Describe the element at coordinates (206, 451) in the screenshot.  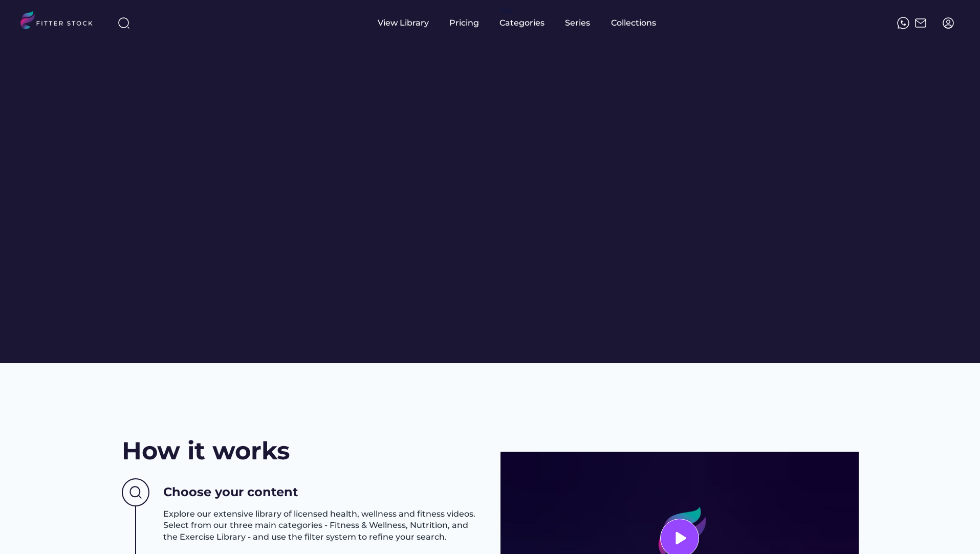
I see `h2: How it works` at that location.